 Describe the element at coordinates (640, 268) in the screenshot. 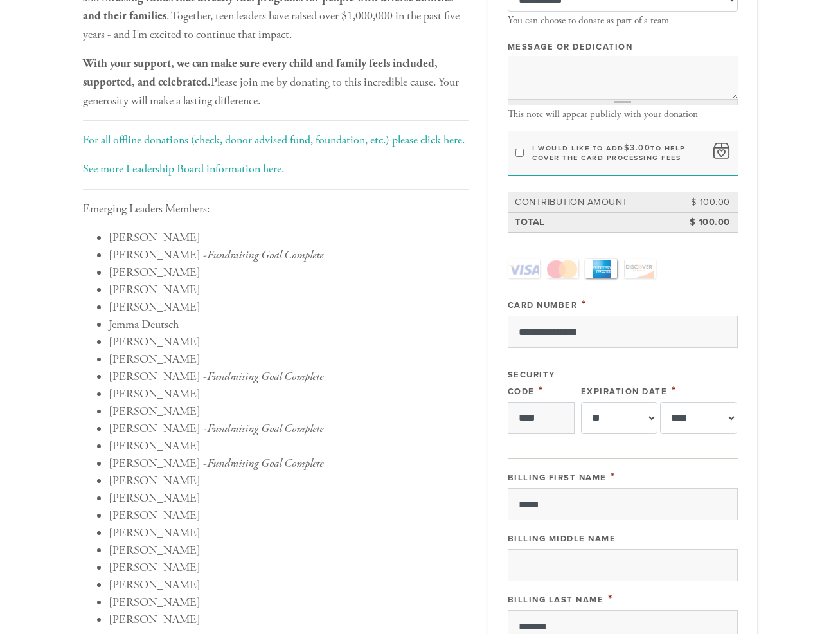

I see `a: Discover` at that location.